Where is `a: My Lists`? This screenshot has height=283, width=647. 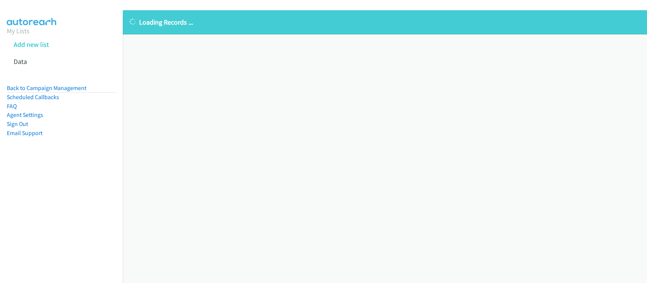
a: My Lists is located at coordinates (18, 31).